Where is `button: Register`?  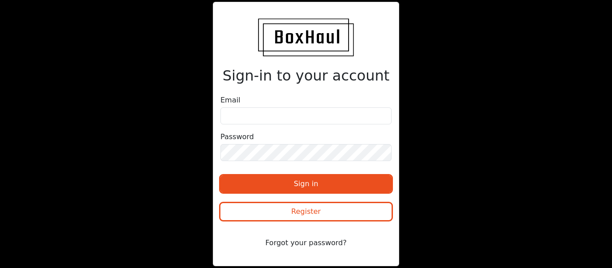 button: Register is located at coordinates (306, 212).